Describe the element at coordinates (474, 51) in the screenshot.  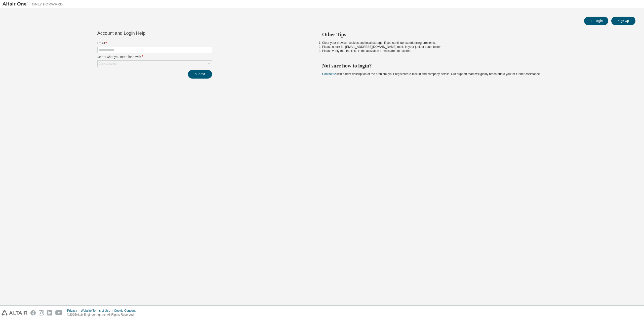
I see `li: Please verify that the links in the activation e-mails are not expired.` at that location.